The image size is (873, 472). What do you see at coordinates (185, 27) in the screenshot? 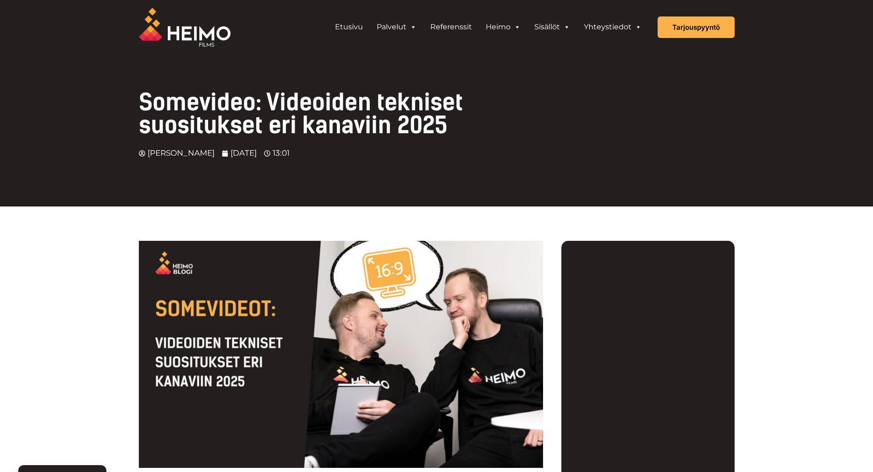
I see `img: Heimo Filmsin logo` at bounding box center [185, 27].